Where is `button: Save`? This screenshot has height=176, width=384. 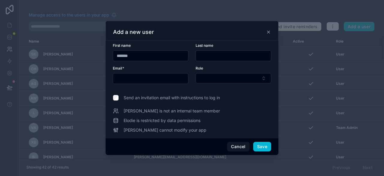
button: Save is located at coordinates (262, 147).